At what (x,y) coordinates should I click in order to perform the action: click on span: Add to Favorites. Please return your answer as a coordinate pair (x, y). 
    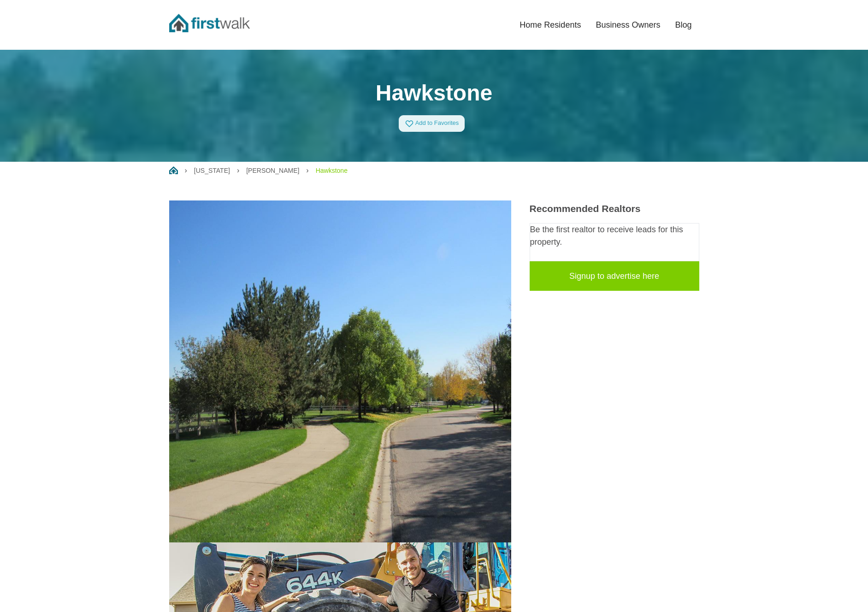
    Looking at the image, I should click on (437, 123).